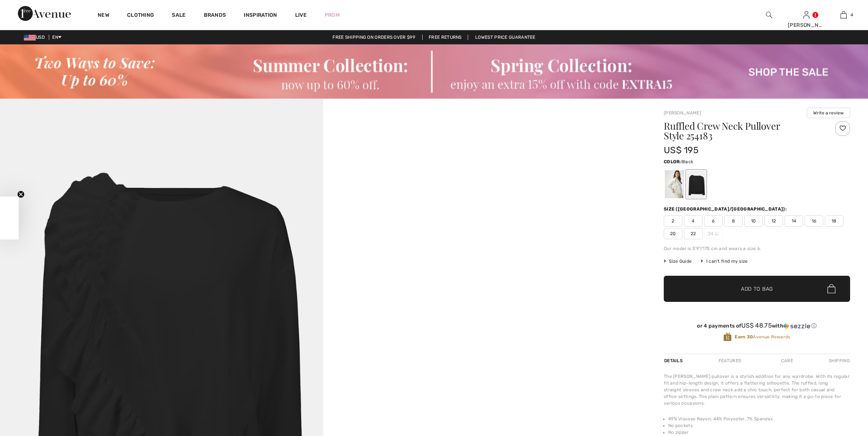 This screenshot has height=436, width=868. Describe the element at coordinates (678, 261) in the screenshot. I see `span: Size Guide` at that location.